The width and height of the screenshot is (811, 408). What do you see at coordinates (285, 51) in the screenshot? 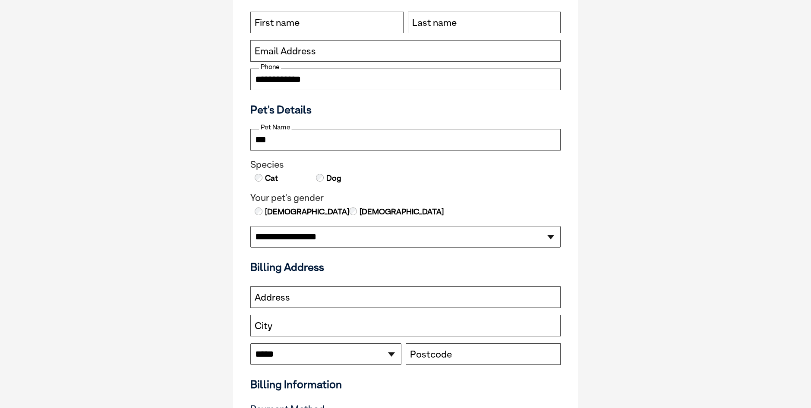
I see `label: Email Address` at bounding box center [285, 51].